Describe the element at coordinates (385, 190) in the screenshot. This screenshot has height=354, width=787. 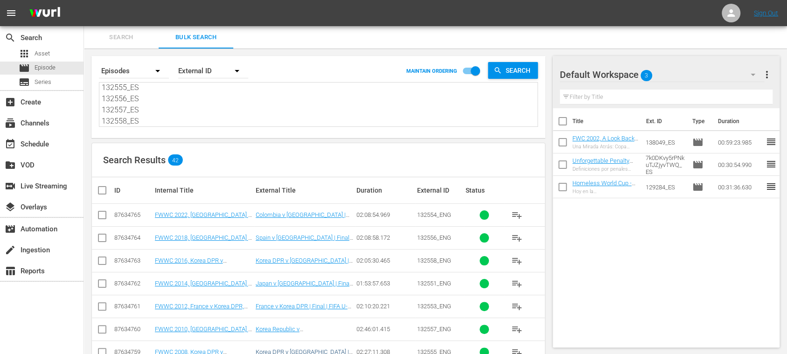
I see `div: Duration` at that location.